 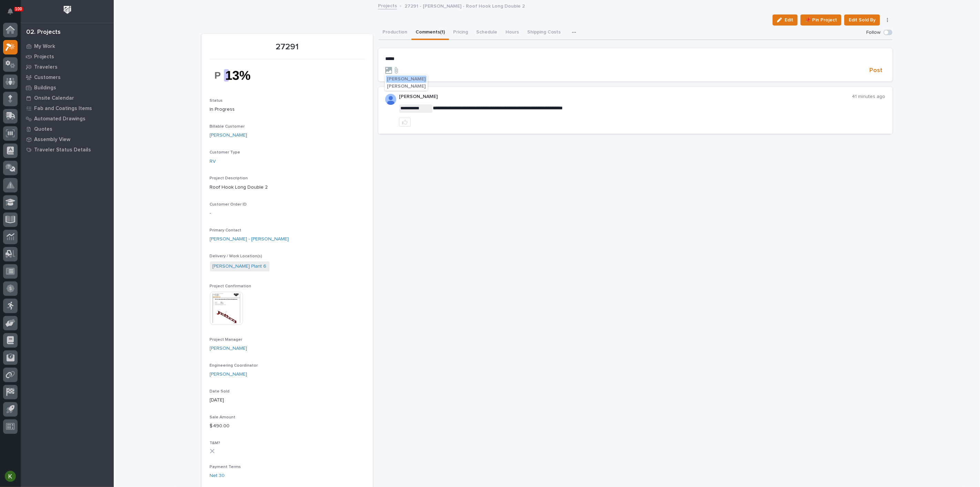 I want to click on a: Onsite Calendar, so click(x=67, y=98).